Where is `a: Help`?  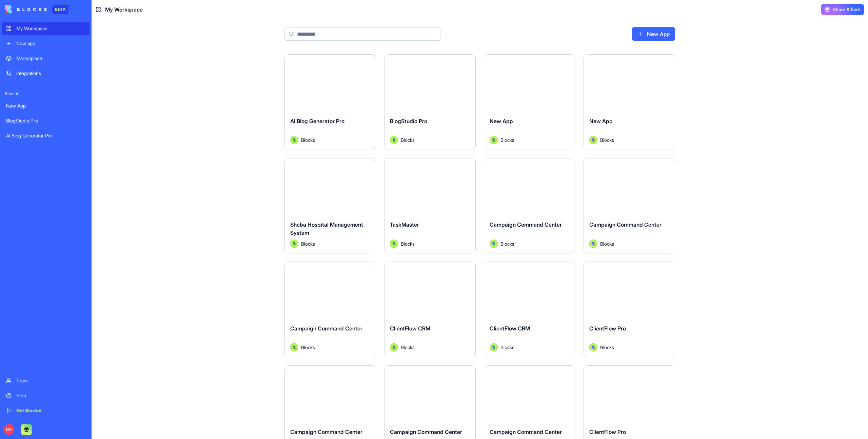
a: Help is located at coordinates (46, 396).